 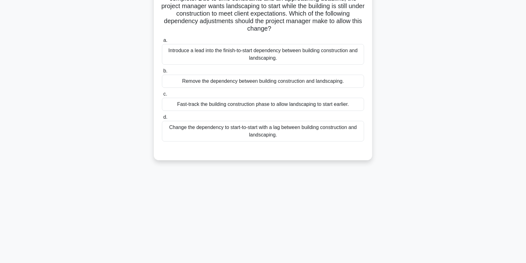 I want to click on span: d., so click(x=165, y=117).